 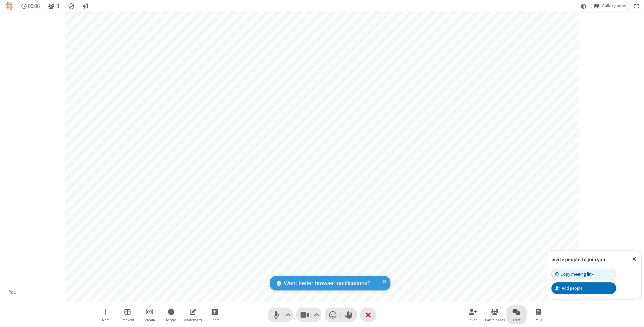 What do you see at coordinates (473, 315) in the screenshot?
I see `button: Invite participants (⌘+Shift+I)` at bounding box center [473, 315].